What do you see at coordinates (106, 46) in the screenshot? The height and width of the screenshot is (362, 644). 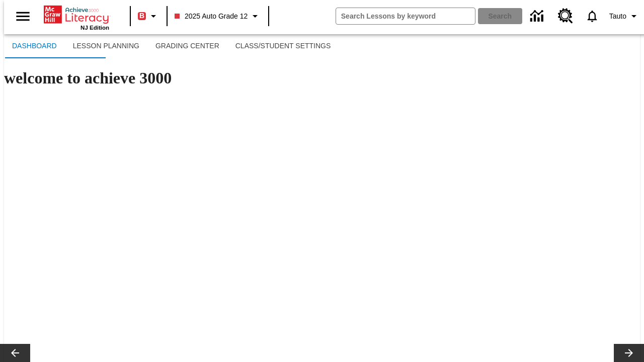 I see `button: Lesson Planning` at bounding box center [106, 46].